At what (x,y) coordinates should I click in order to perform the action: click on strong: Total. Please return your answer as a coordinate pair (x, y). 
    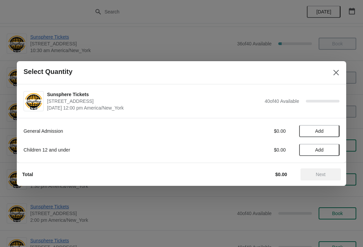
    Looking at the image, I should click on (28, 174).